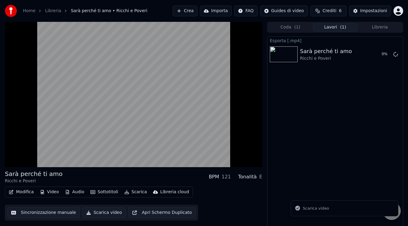  Describe the element at coordinates (104, 192) in the screenshot. I see `button: Sottotitoli` at that location.